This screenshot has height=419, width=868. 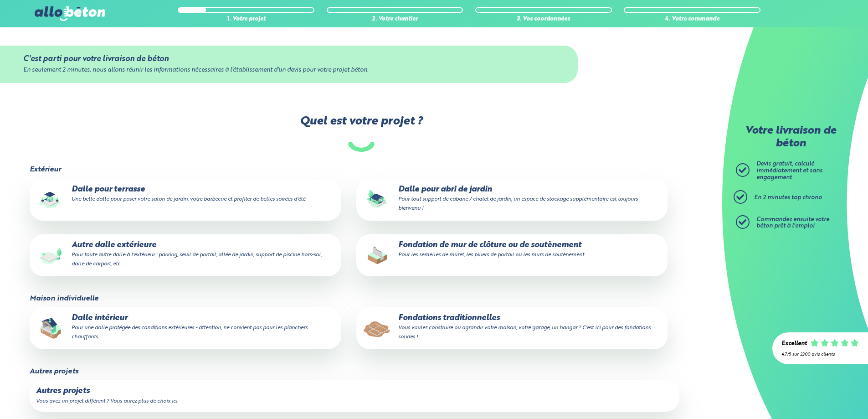 I want to click on div: 4.7/5 sur 2300 avis clients, so click(x=820, y=354).